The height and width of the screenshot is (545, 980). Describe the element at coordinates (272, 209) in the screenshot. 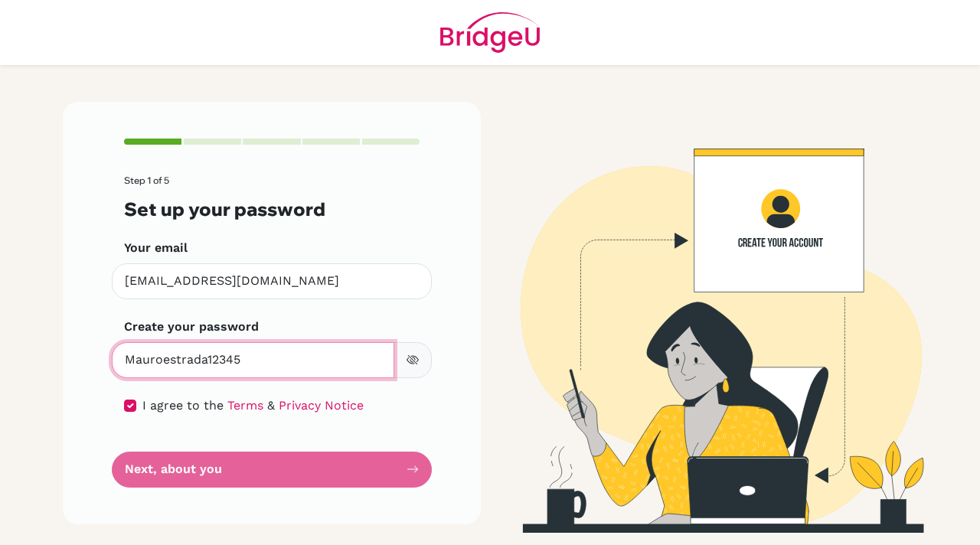

I see `h3: Set up your password` at that location.